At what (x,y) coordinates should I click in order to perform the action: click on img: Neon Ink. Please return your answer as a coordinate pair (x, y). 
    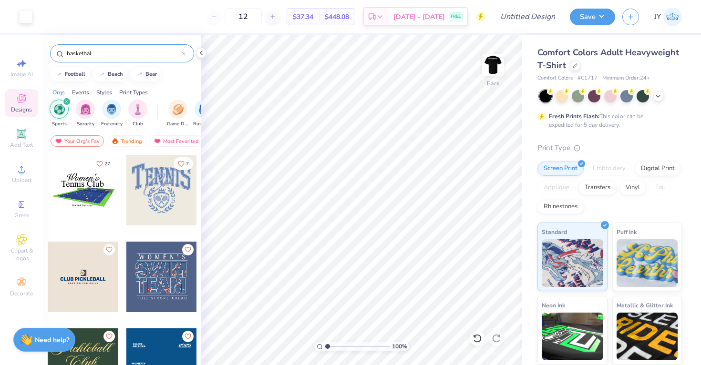
    Looking at the image, I should click on (572, 337).